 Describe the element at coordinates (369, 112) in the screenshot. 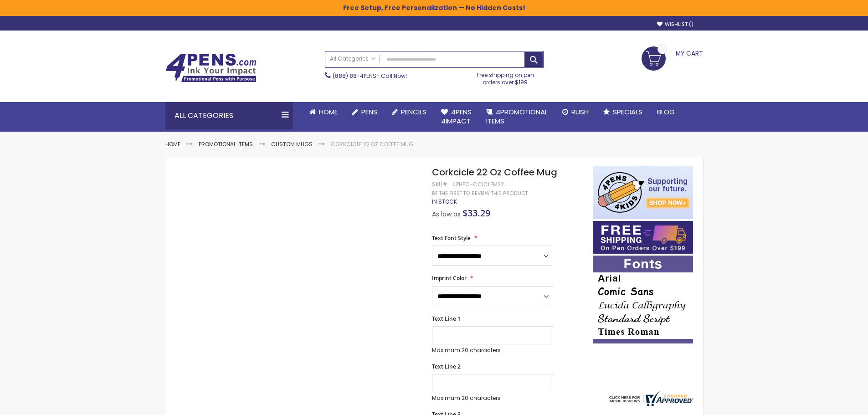

I see `span: Pens` at that location.